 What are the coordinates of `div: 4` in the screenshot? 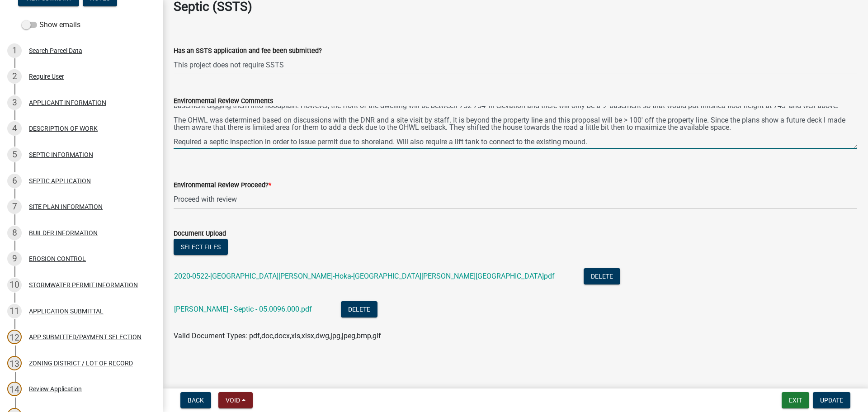 It's located at (14, 129).